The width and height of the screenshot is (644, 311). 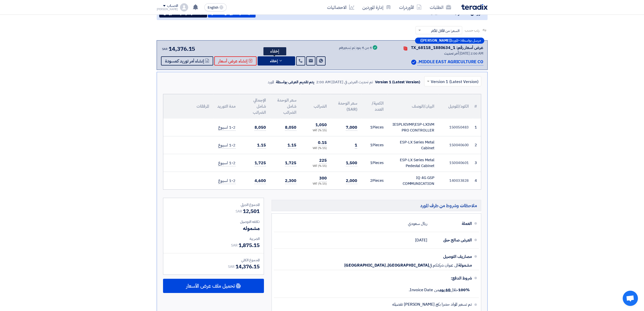 What do you see at coordinates (260, 181) in the screenshot?
I see `span: 4,600` at bounding box center [260, 181].